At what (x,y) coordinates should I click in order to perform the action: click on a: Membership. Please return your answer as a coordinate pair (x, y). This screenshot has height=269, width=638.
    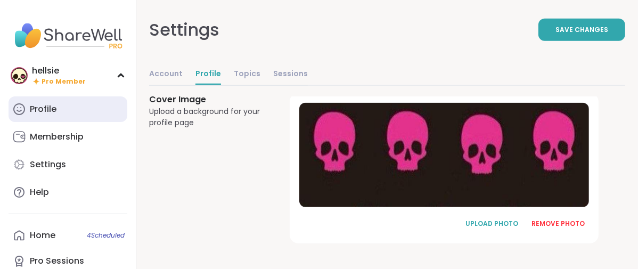
    Looking at the image, I should click on (68, 137).